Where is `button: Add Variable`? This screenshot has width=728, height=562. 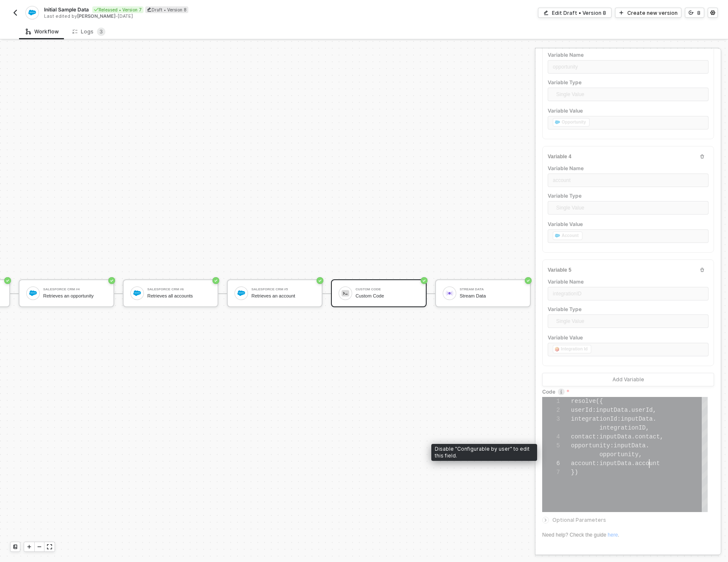
button: Add Variable is located at coordinates (628, 380).